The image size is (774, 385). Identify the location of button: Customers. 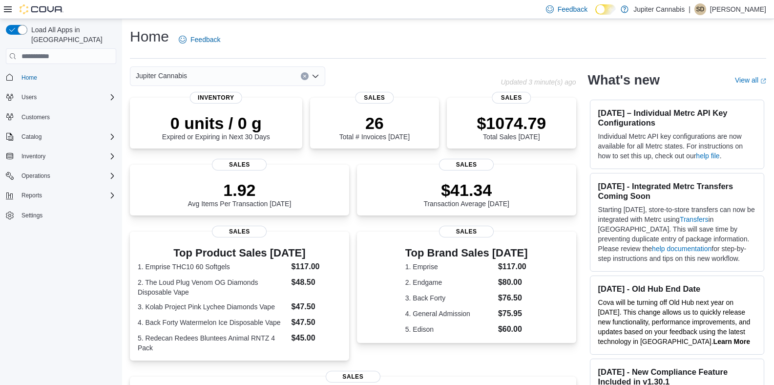
(61, 117).